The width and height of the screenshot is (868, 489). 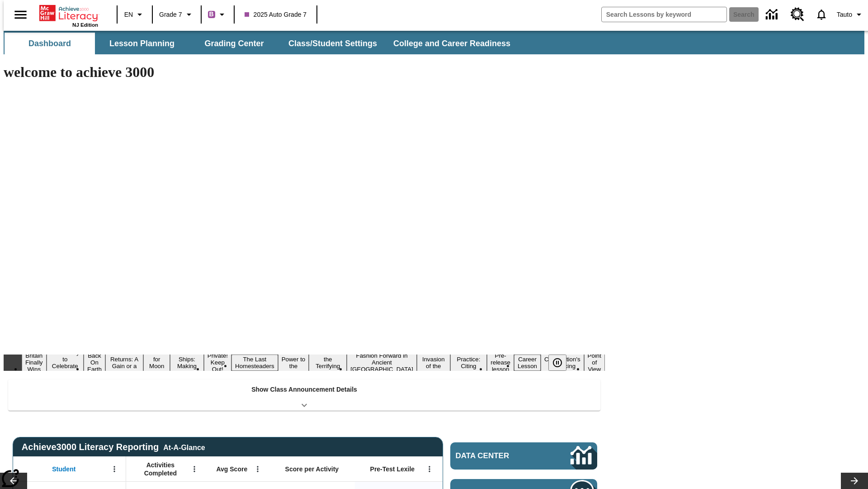 I want to click on h1: welcome to achieve 3000, so click(x=304, y=72).